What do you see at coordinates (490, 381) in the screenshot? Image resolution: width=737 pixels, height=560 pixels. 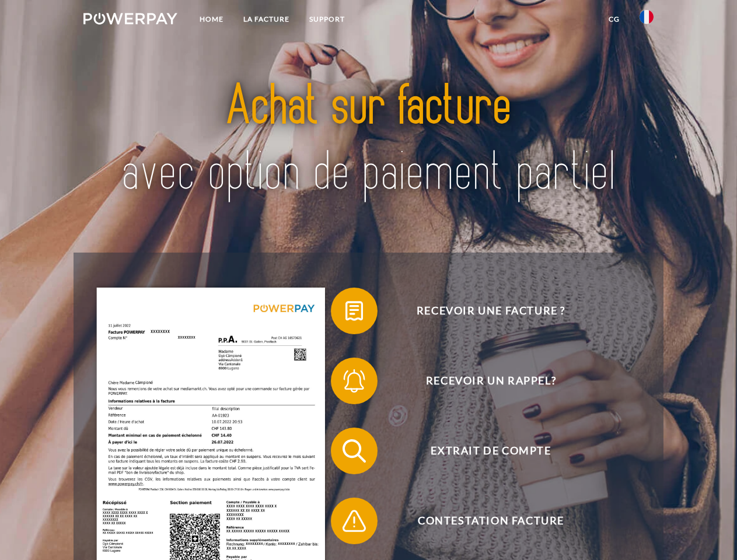 I see `span: Recevoir un rappel?` at bounding box center [490, 381].